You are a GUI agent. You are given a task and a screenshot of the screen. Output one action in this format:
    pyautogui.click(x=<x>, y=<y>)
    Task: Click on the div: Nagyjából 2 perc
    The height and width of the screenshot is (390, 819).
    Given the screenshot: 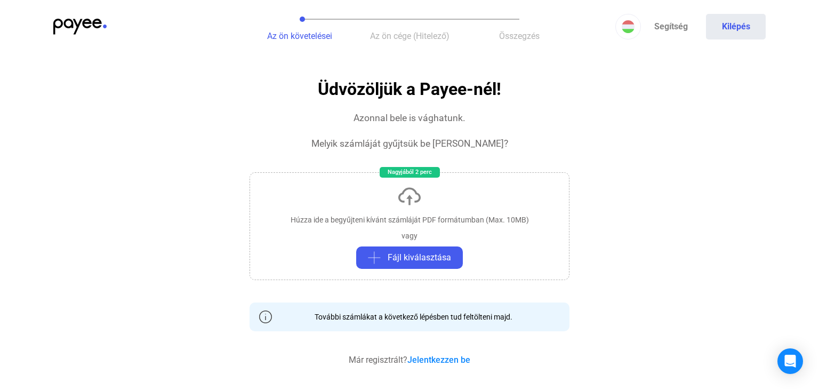 What is the action you would take?
    pyautogui.click(x=409, y=172)
    